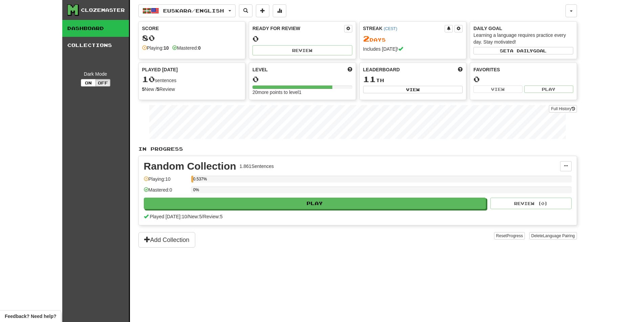 The width and height of the screenshot is (644, 322). I want to click on span: 11, so click(370, 79).